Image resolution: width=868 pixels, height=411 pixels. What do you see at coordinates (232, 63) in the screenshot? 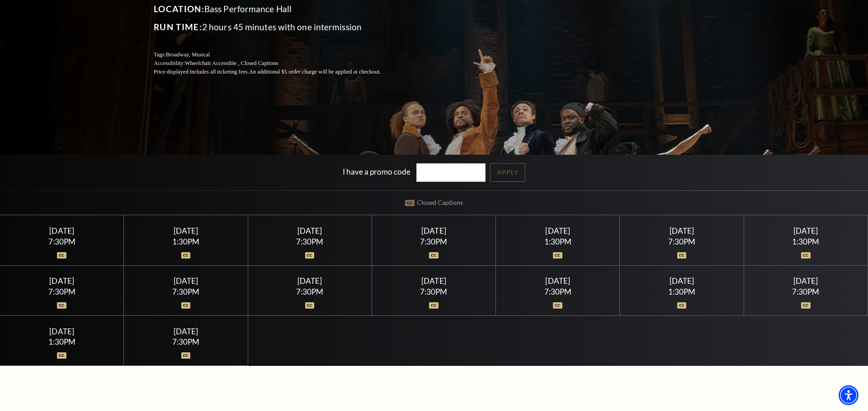
I see `span: Wheelchair Accessible , Closed Captions` at bounding box center [232, 63].